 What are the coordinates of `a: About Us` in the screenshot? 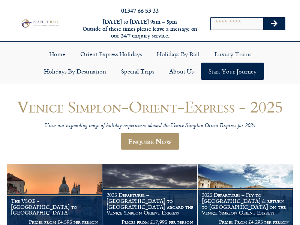 It's located at (181, 71).